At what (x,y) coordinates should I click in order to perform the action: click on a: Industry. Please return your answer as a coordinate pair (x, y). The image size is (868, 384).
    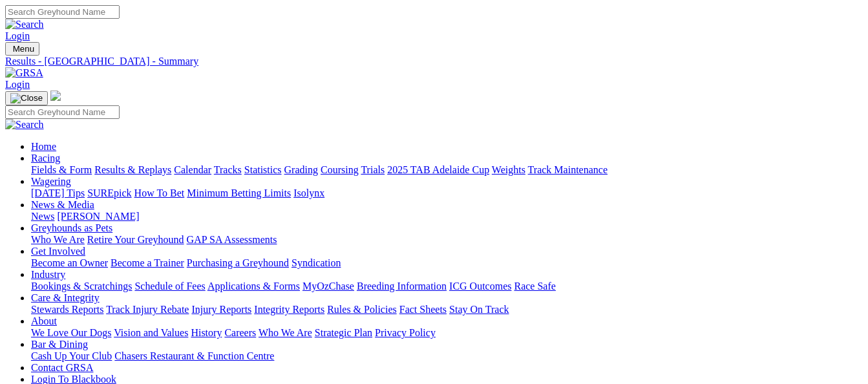
    Looking at the image, I should click on (48, 274).